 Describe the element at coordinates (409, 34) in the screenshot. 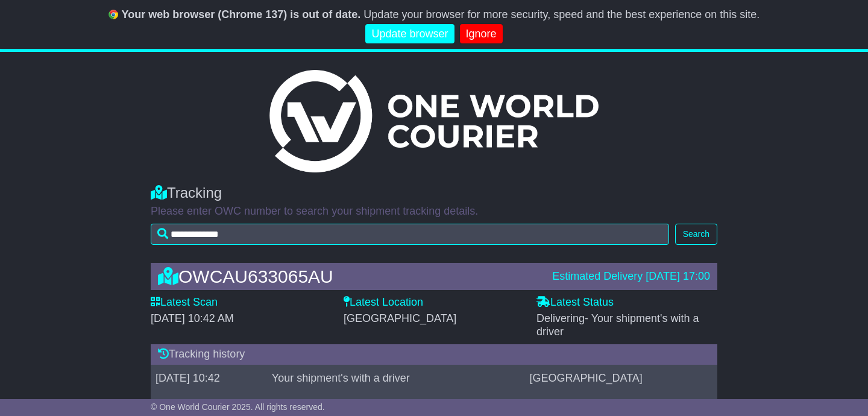

I see `a: Update browser` at that location.